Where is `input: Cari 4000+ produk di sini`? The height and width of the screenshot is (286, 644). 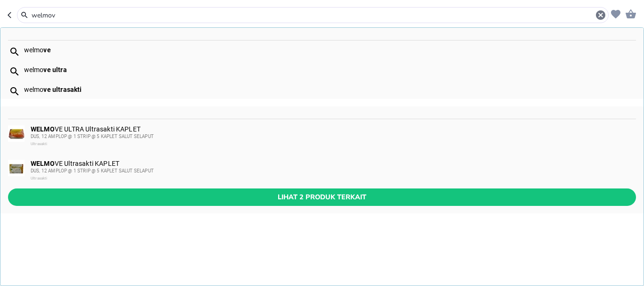
input: Cari 4000+ produk di sini is located at coordinates (312, 15).